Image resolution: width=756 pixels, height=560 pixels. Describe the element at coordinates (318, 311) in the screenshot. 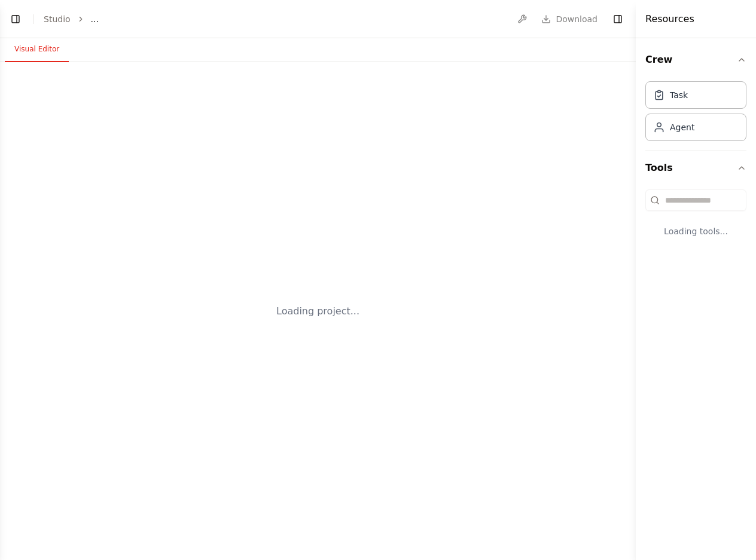

I see `div: Loading project...` at that location.